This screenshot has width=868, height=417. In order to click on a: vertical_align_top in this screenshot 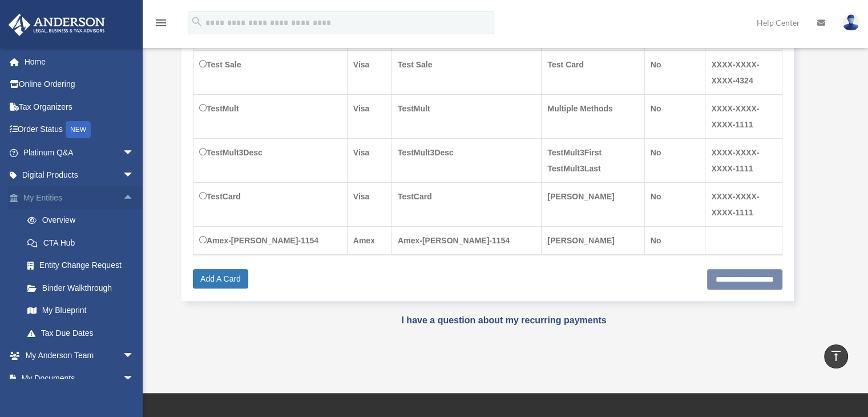, I will do `click(836, 357)`.